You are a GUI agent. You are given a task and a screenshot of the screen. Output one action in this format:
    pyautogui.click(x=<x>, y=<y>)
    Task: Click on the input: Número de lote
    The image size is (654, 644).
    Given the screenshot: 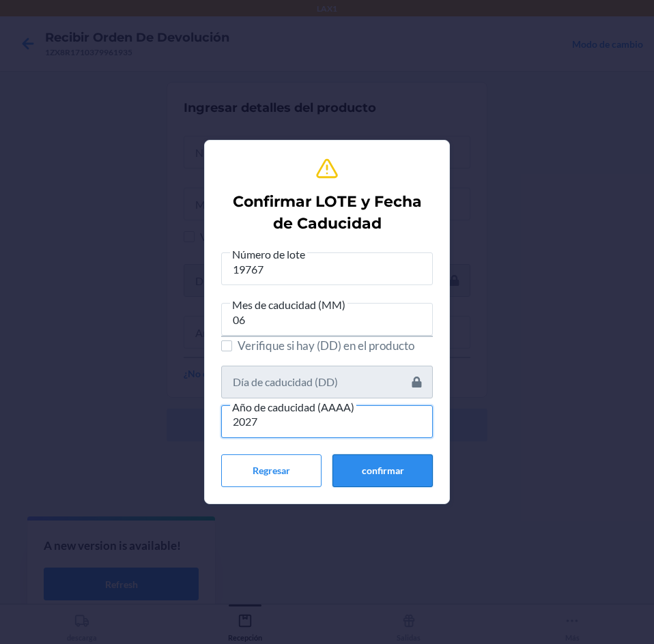 What is the action you would take?
    pyautogui.click(x=327, y=269)
    